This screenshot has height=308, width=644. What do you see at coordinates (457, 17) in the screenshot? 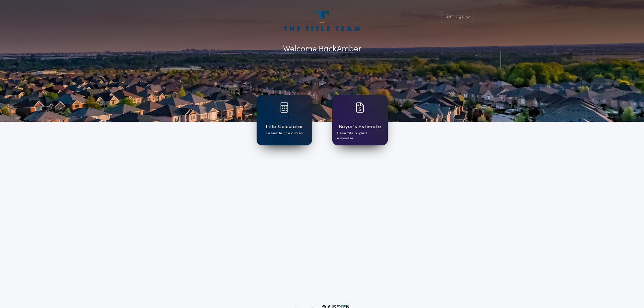
I see `button: Settings` at bounding box center [457, 17].